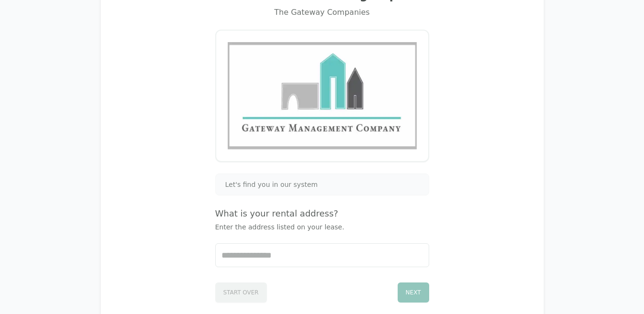 This screenshot has width=644, height=314. What do you see at coordinates (322, 13) in the screenshot?
I see `div: The Gateway Companies` at bounding box center [322, 13].